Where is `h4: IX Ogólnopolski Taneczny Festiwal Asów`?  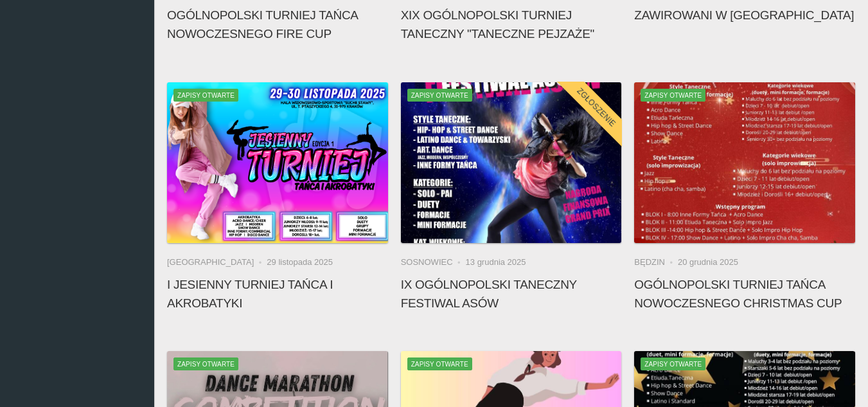 h4: IX Ogólnopolski Taneczny Festiwal Asów is located at coordinates (511, 294).